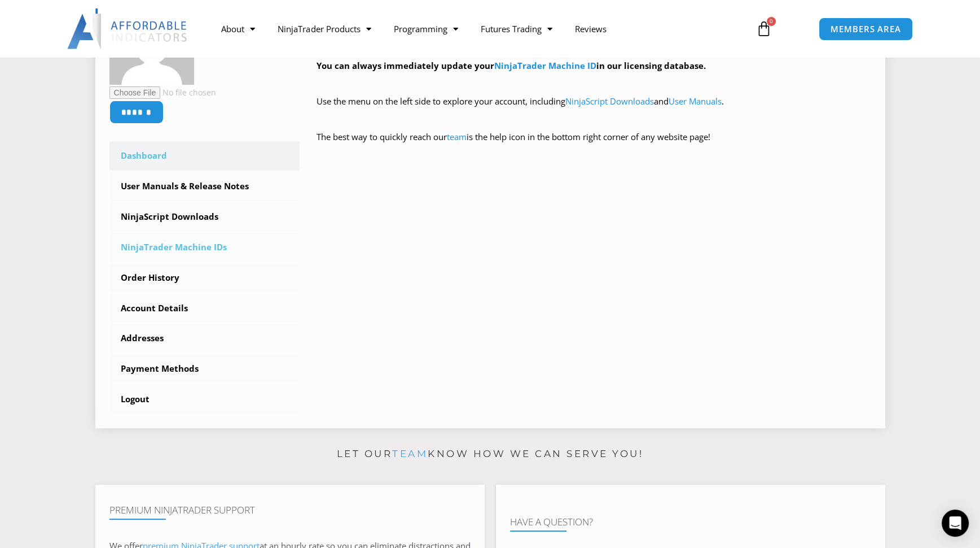 Image resolution: width=980 pixels, height=548 pixels. What do you see at coordinates (205, 308) in the screenshot?
I see `a: Account Details` at bounding box center [205, 308].